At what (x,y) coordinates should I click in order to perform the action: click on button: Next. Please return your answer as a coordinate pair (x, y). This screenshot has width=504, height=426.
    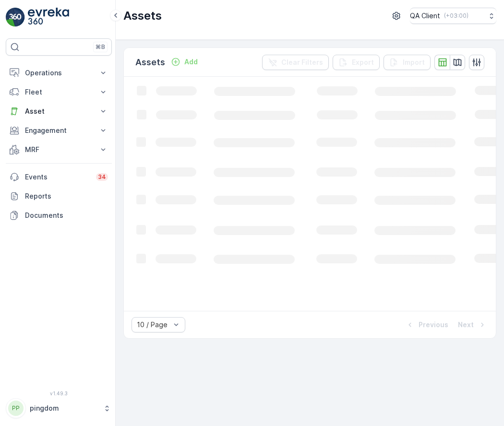
    Looking at the image, I should click on (473, 325).